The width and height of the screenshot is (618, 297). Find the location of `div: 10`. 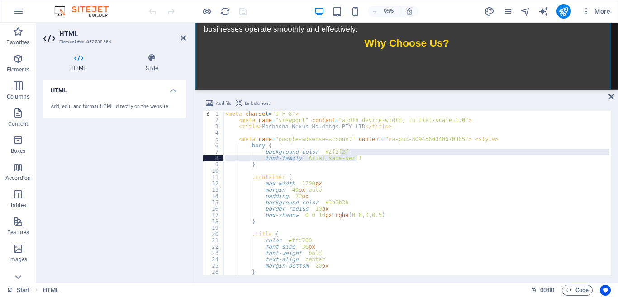

div: 10 is located at coordinates (213, 171).